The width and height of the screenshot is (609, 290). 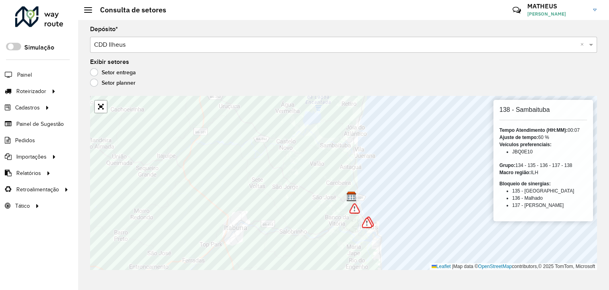 What do you see at coordinates (113, 83) in the screenshot?
I see `label: Setor planner` at bounding box center [113, 83].